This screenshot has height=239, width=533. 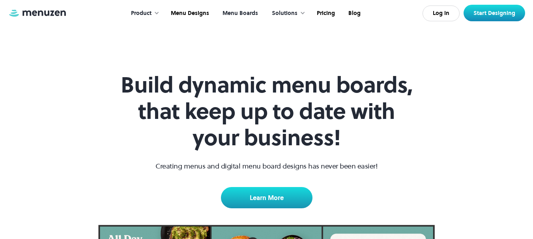 What do you see at coordinates (266, 166) in the screenshot?
I see `p: Creating menus and digital menu board designs has never been easier!` at bounding box center [266, 166].